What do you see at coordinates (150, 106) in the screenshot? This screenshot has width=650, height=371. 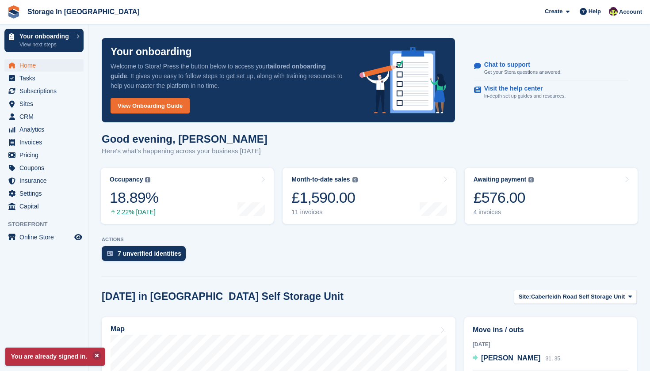 I see `a: View Onboarding Guide` at bounding box center [150, 106].